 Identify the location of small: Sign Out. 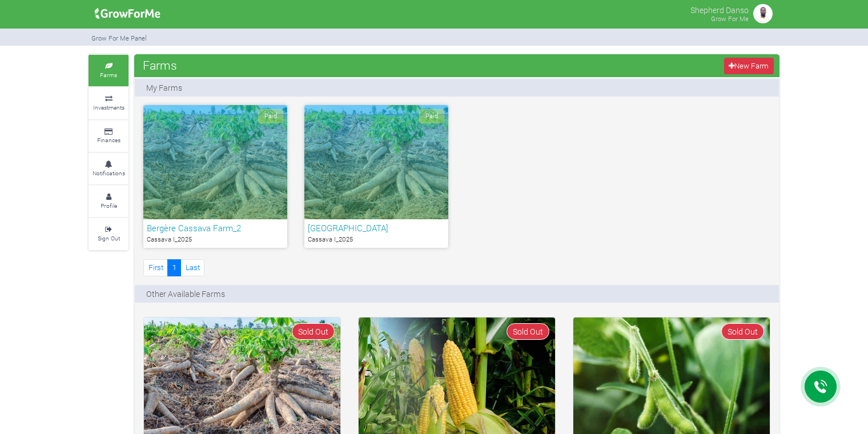
(109, 238).